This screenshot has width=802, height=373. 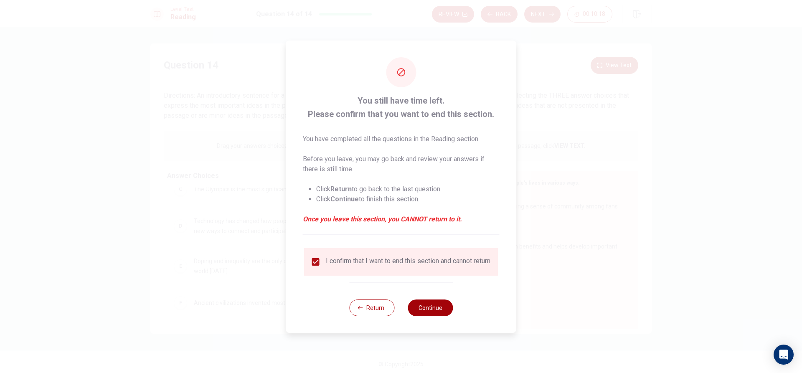 I want to click on p: Before you leave, you may go back and review your answers if there is still time., so click(x=401, y=164).